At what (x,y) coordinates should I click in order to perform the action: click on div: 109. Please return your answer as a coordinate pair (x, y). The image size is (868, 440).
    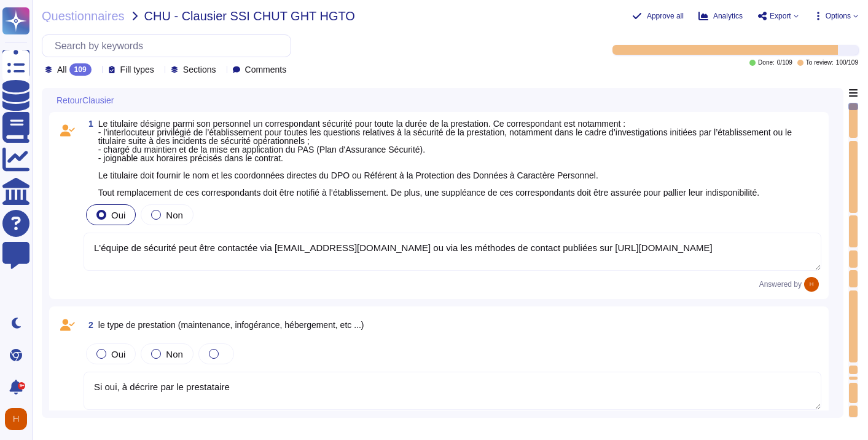
    Looking at the image, I should click on (81, 70).